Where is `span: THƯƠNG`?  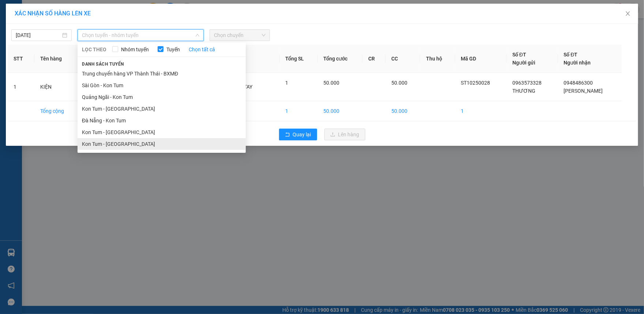 span: THƯƠNG is located at coordinates (524, 91).